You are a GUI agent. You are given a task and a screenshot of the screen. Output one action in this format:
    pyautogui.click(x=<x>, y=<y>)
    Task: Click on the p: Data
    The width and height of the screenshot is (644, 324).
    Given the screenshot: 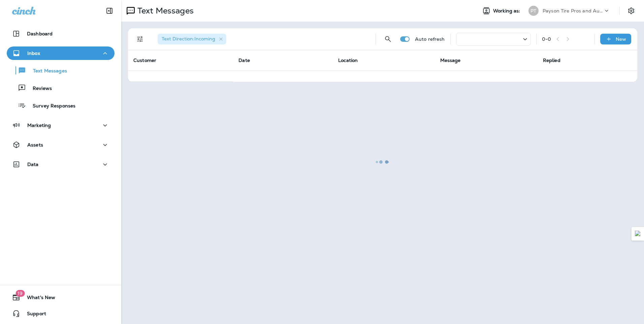 What is the action you would take?
    pyautogui.click(x=33, y=165)
    